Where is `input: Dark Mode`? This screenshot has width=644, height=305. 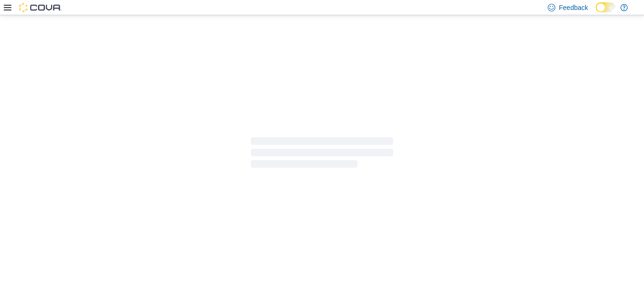 input: Dark Mode is located at coordinates (606, 7).